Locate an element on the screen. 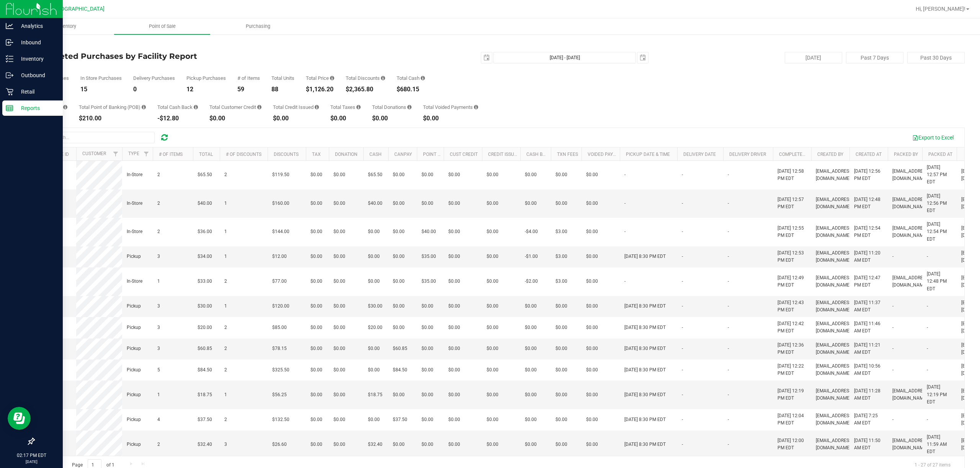 This screenshot has width=980, height=468. a: Customer is located at coordinates (94, 154).